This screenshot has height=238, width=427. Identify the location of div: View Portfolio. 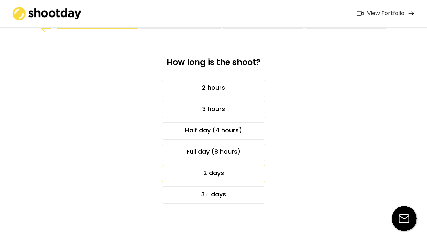
(386, 13).